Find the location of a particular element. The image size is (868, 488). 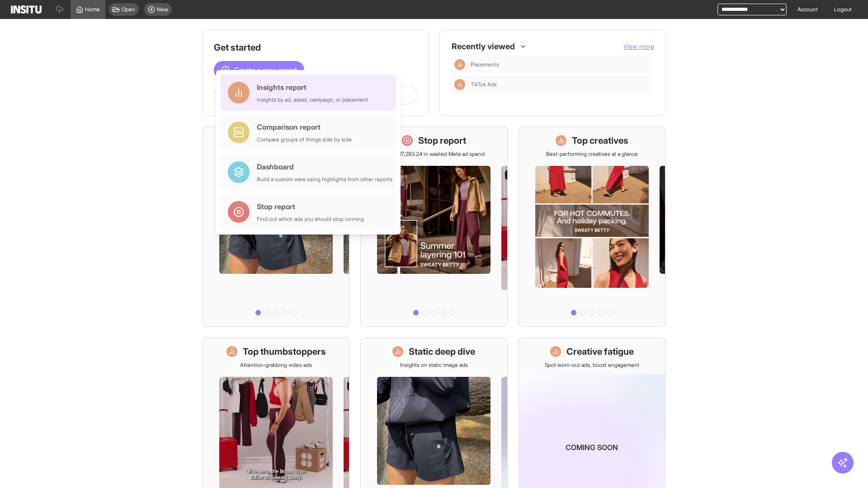

div: Find out which ads you should stop running is located at coordinates (310, 219).